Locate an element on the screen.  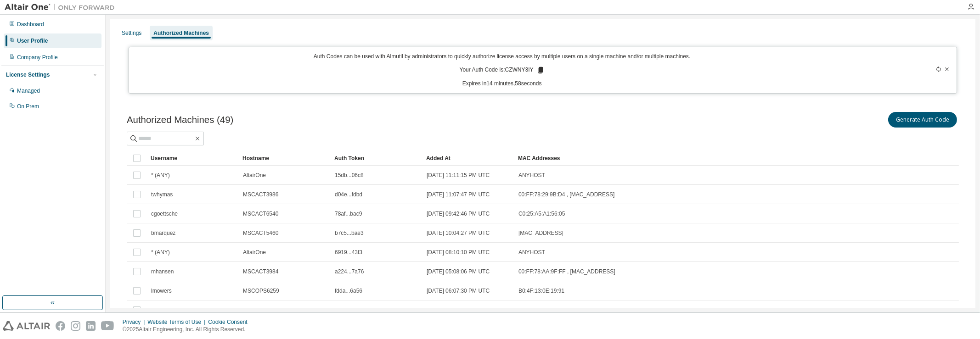
img: youtube.svg is located at coordinates (107, 325).